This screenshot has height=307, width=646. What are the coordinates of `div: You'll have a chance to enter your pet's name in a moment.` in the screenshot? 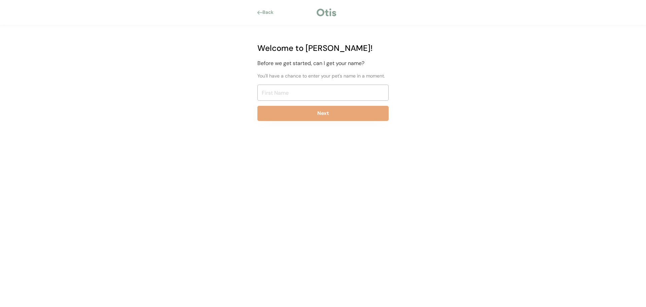 It's located at (323, 76).